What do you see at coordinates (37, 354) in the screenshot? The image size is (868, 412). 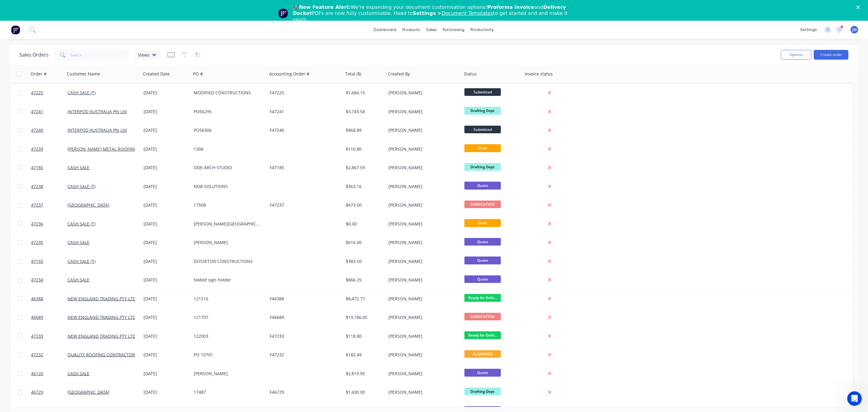 I see `span: 47232` at bounding box center [37, 354].